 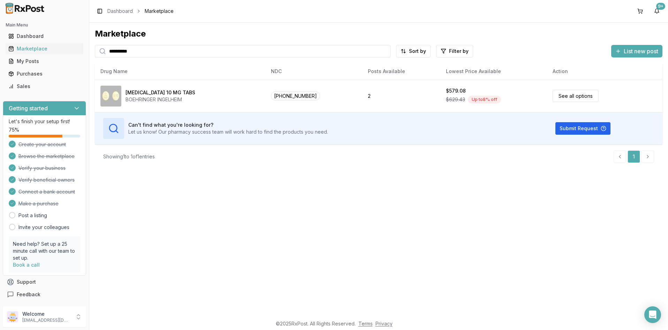 What do you see at coordinates (653, 315) in the screenshot?
I see `div: Open Intercom Messenger` at bounding box center [653, 315].